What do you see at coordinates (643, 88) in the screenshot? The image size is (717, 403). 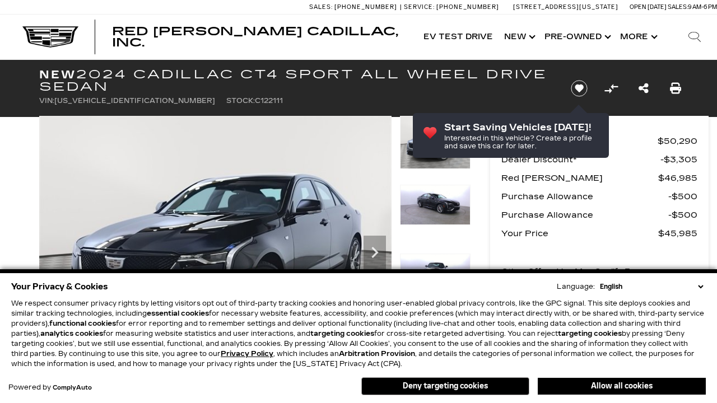 I see `a: Share this New 2024 Cadillac CT4 Sport All Wheel Drive Sedan` at bounding box center [643, 88].